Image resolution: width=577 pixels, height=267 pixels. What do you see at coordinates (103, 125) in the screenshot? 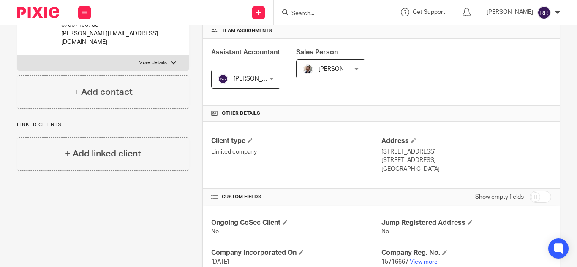
I see `p: Linked clients` at bounding box center [103, 125].